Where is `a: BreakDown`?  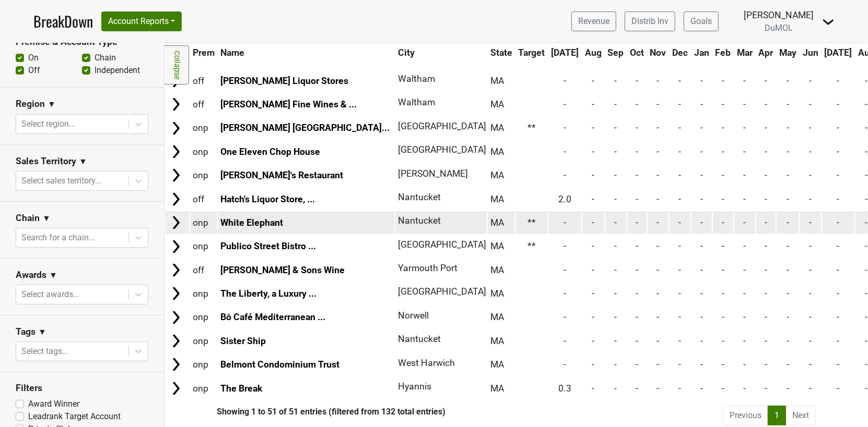
a: BreakDown is located at coordinates (63, 21).